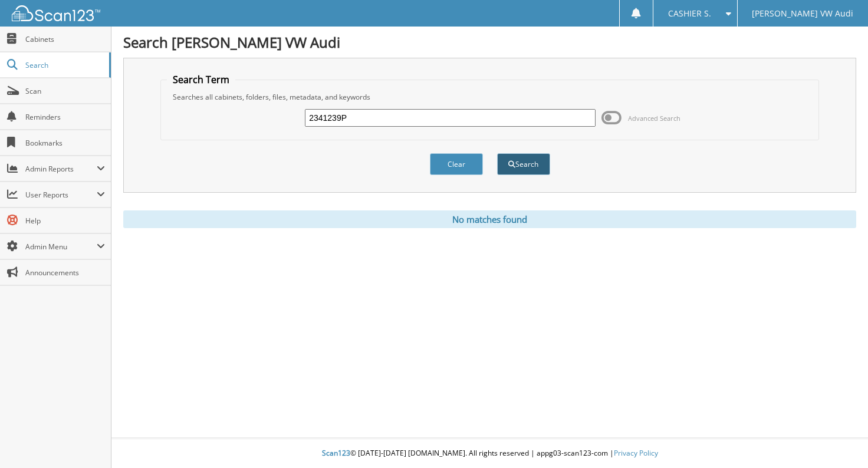 Image resolution: width=868 pixels, height=468 pixels. I want to click on span: Reminders, so click(64, 117).